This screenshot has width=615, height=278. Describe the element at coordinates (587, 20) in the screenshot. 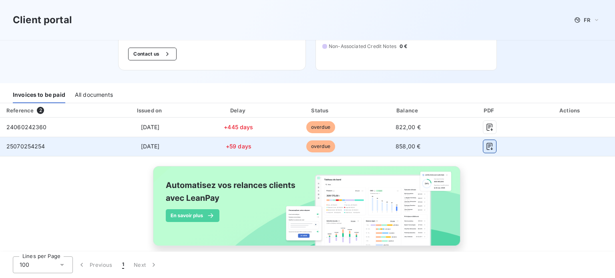

I see `span: FR` at that location.